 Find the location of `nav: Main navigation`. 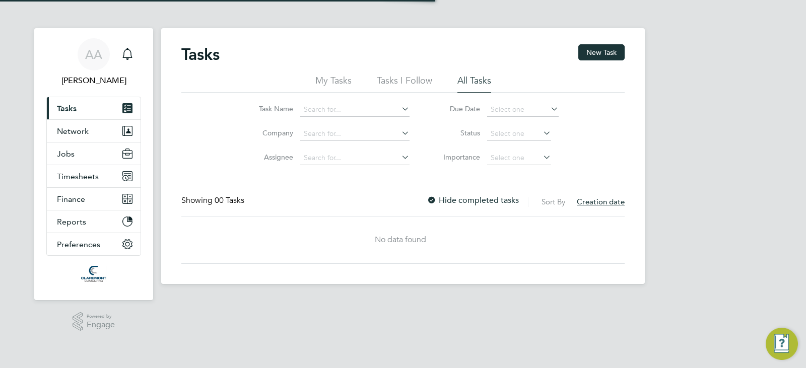

nav: Main navigation is located at coordinates (94, 164).